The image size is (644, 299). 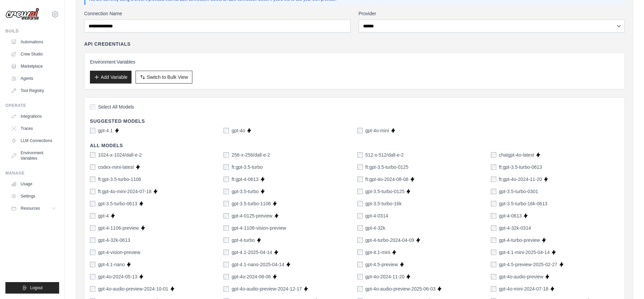 What do you see at coordinates (32, 288) in the screenshot?
I see `button: Logout` at bounding box center [32, 288].